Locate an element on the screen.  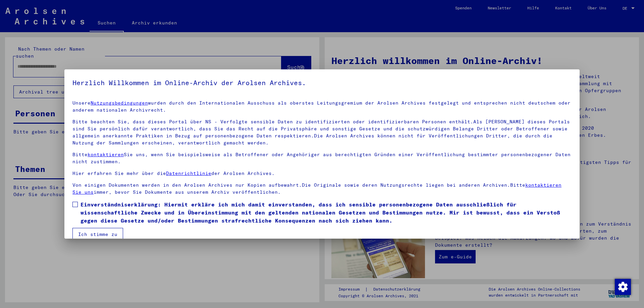
img: Zustimmung ändern is located at coordinates (623, 287).